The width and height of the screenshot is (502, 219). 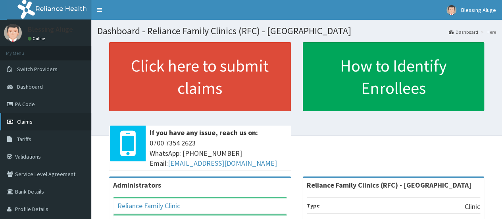 What do you see at coordinates (394, 77) in the screenshot?
I see `a: How to Identify Enrollees` at bounding box center [394, 77].